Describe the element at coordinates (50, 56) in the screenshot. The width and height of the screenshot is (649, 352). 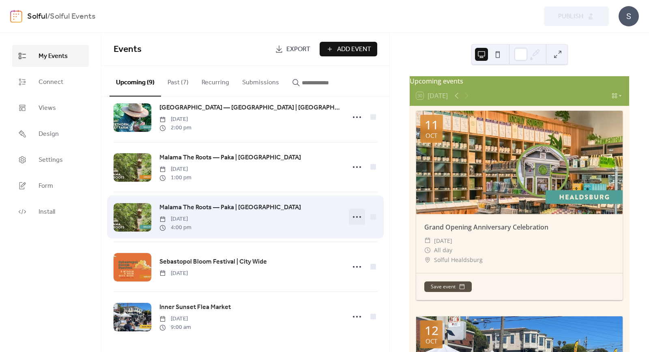
I see `a: My Events` at that location.